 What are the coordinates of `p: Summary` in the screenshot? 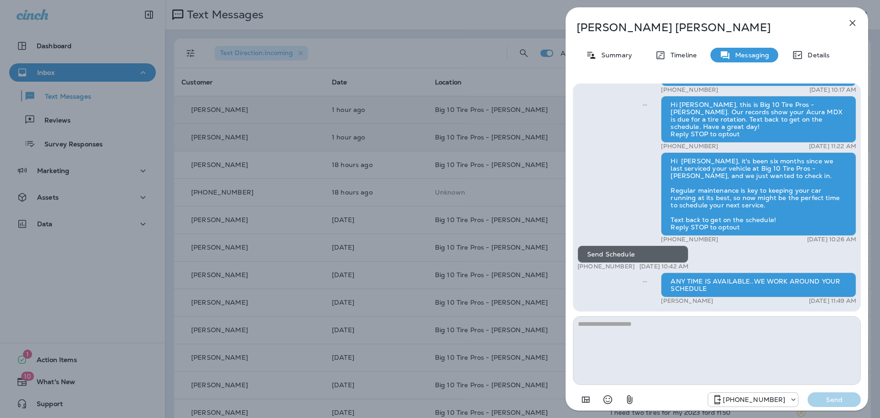 It's located at (614, 55).